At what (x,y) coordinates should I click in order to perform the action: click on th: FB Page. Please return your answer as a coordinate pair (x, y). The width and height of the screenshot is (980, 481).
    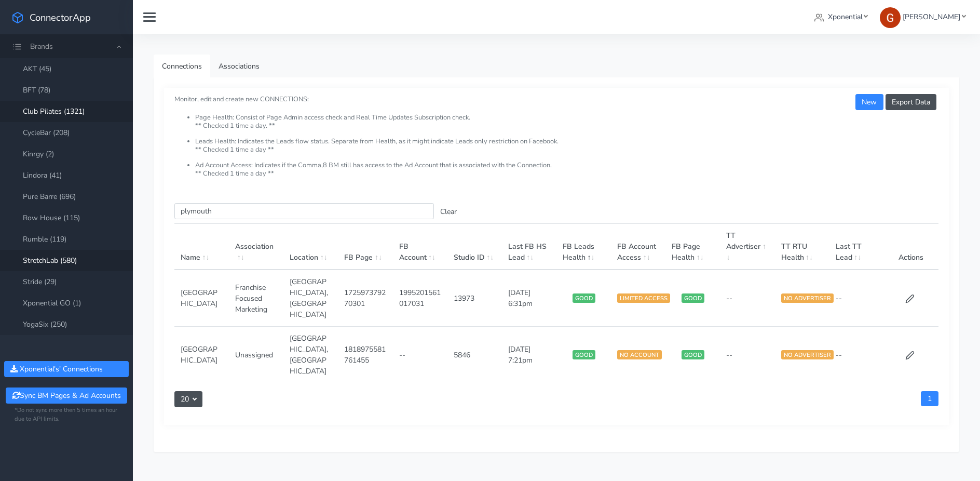
    Looking at the image, I should click on (365, 247).